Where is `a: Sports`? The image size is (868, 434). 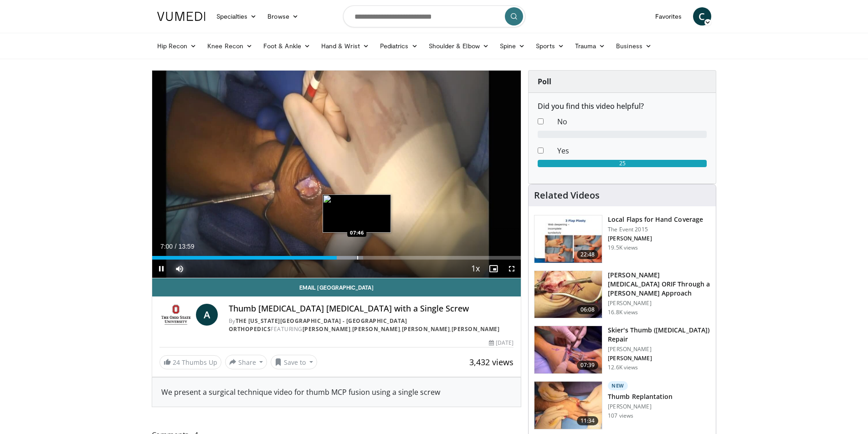 a: Sports is located at coordinates (550, 46).